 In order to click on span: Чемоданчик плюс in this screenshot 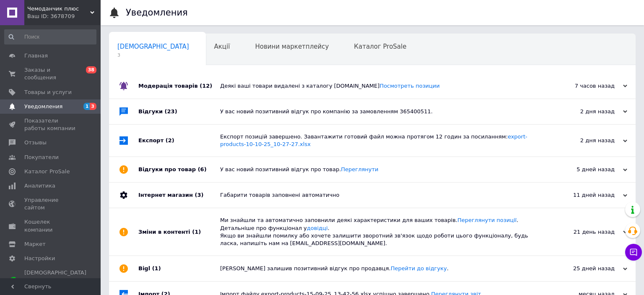, I will do `click(58, 9)`.